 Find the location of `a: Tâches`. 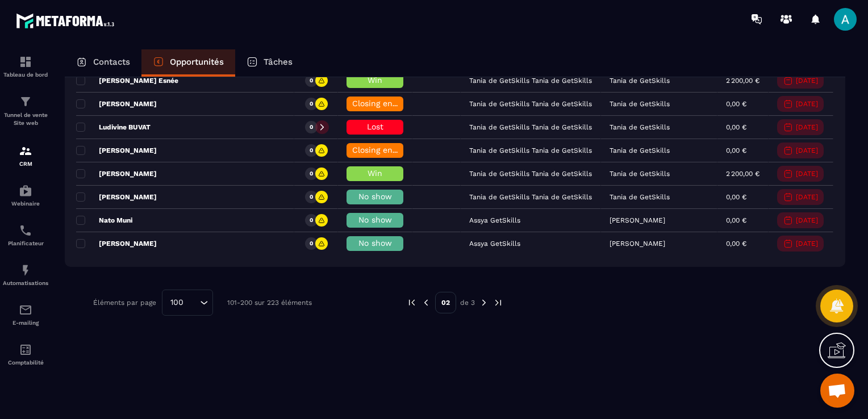

a: Tâches is located at coordinates (269, 63).